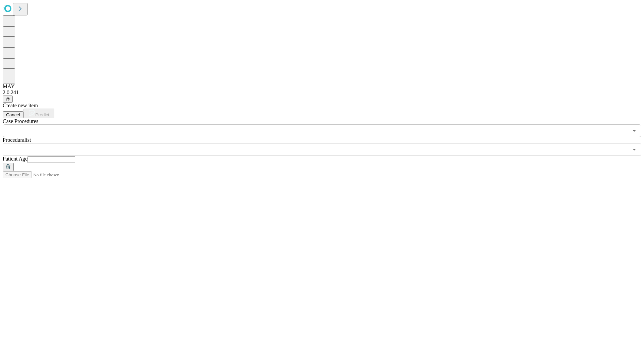  Describe the element at coordinates (13, 114) in the screenshot. I see `button: Cancel` at that location.